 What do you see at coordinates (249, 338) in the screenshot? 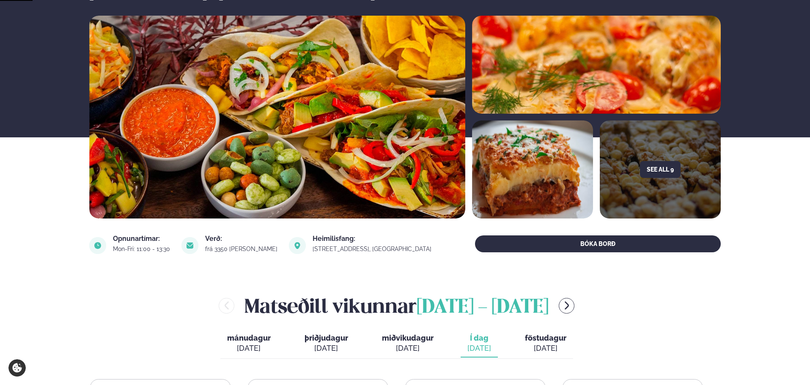
I see `span: mánudagur` at bounding box center [249, 338].